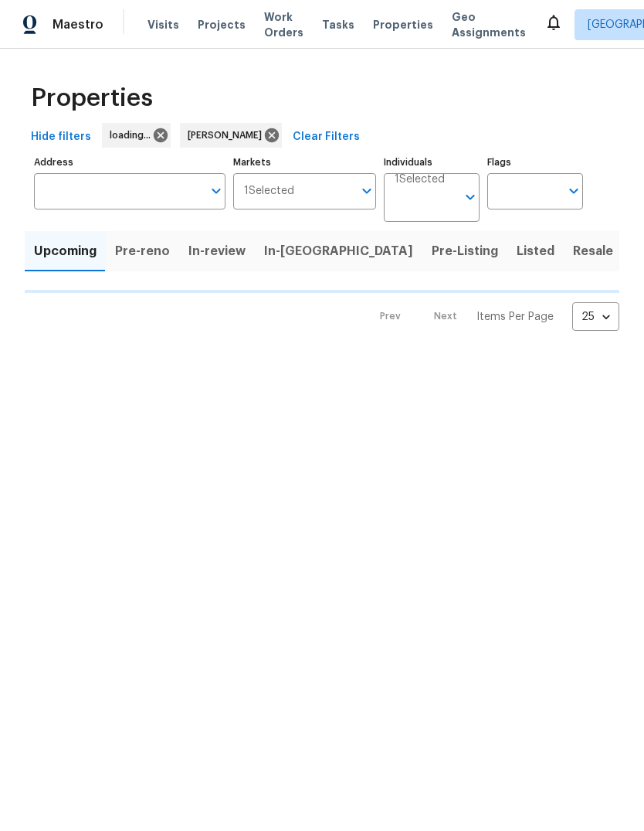 This screenshot has width=644, height=831. What do you see at coordinates (136, 135) in the screenshot?
I see `div: loading...` at bounding box center [136, 135].